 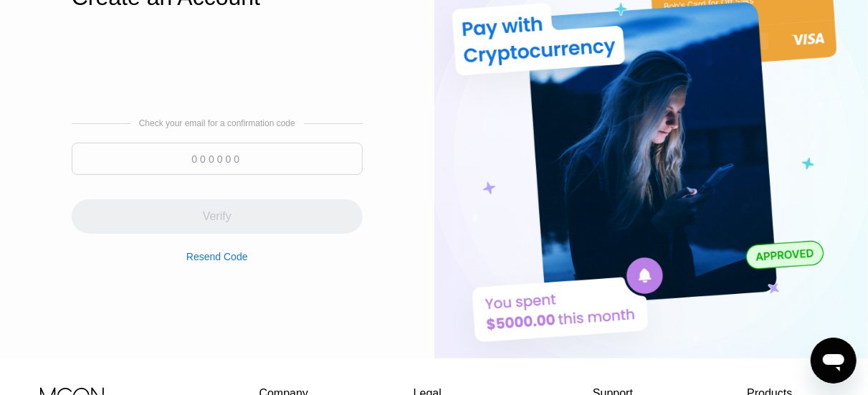 I want to click on div: Check your email for a confirmation code, so click(x=217, y=123).